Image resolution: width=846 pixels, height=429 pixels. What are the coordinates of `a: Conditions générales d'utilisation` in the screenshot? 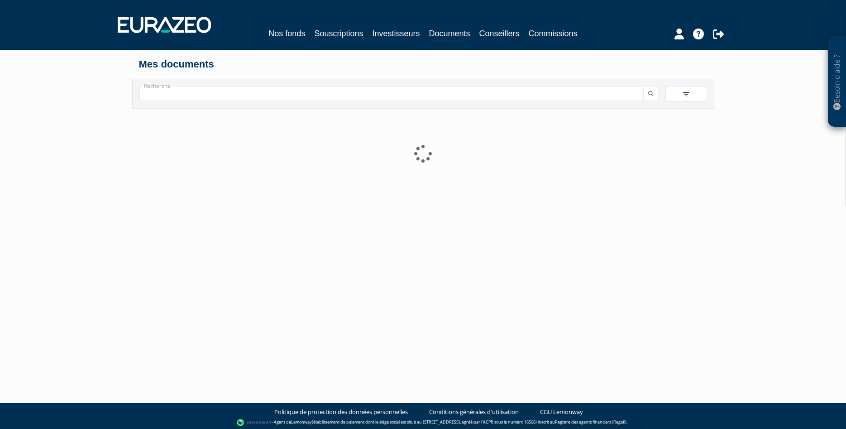 It's located at (474, 411).